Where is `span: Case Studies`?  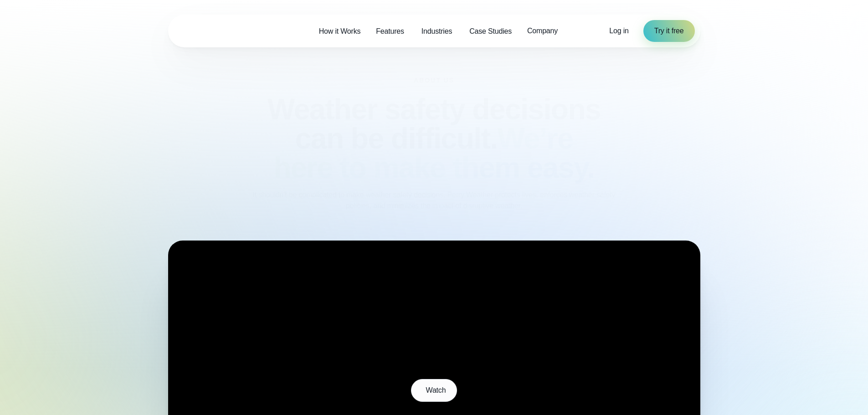
span: Case Studies is located at coordinates (490, 31).